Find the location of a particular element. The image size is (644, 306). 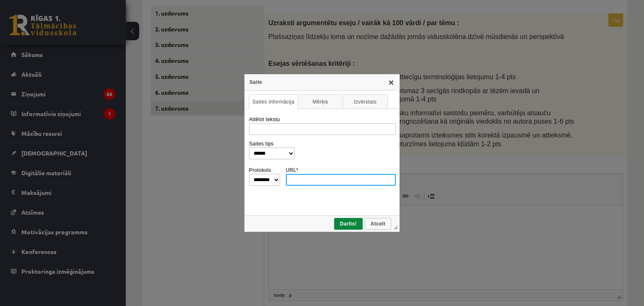

div: Mērogot is located at coordinates (396, 227).